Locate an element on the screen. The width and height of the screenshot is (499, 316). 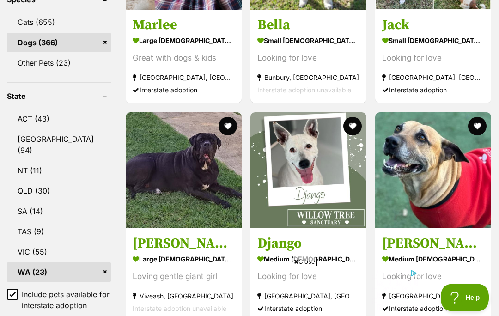
span: Close is located at coordinates (305, 262).